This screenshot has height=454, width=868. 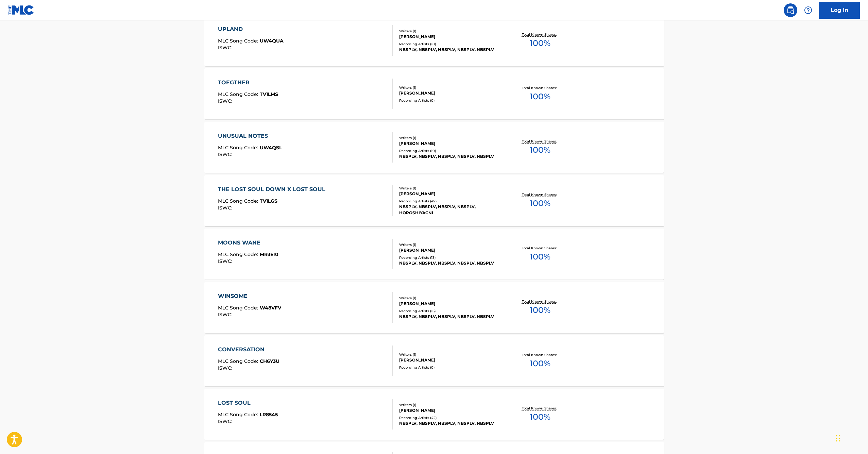 What do you see at coordinates (450, 201) in the screenshot?
I see `div: Recording Artists ( 47 )` at bounding box center [450, 201].